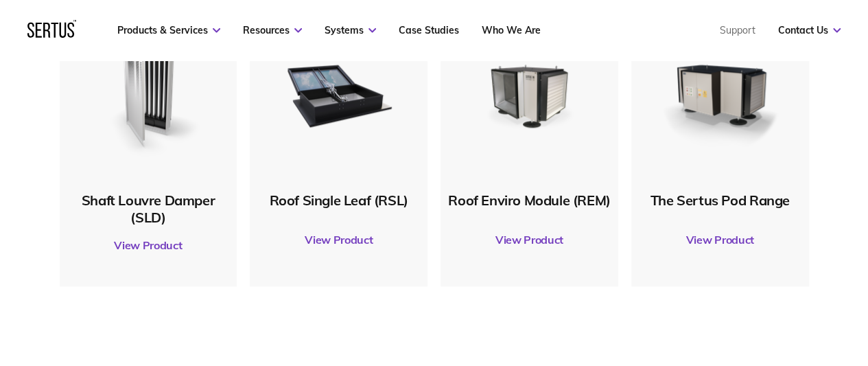 The image size is (868, 366). What do you see at coordinates (148, 209) in the screenshot?
I see `div: Shaft Louvre Damper (SLD)` at bounding box center [148, 209].